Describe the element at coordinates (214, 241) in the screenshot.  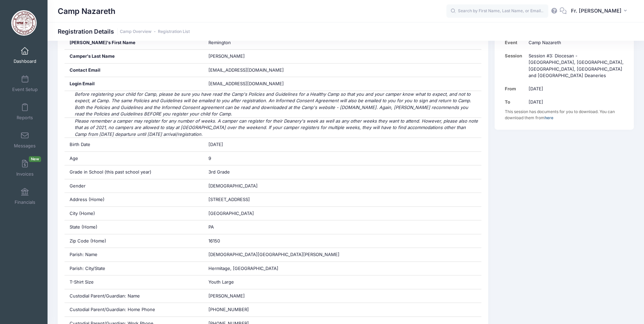
I see `span: 16150` at that location.